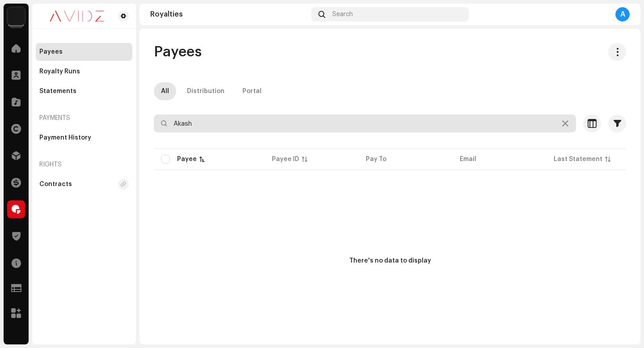 Image resolution: width=644 pixels, height=348 pixels. What do you see at coordinates (51, 52) in the screenshot?
I see `div: Payees` at bounding box center [51, 52].